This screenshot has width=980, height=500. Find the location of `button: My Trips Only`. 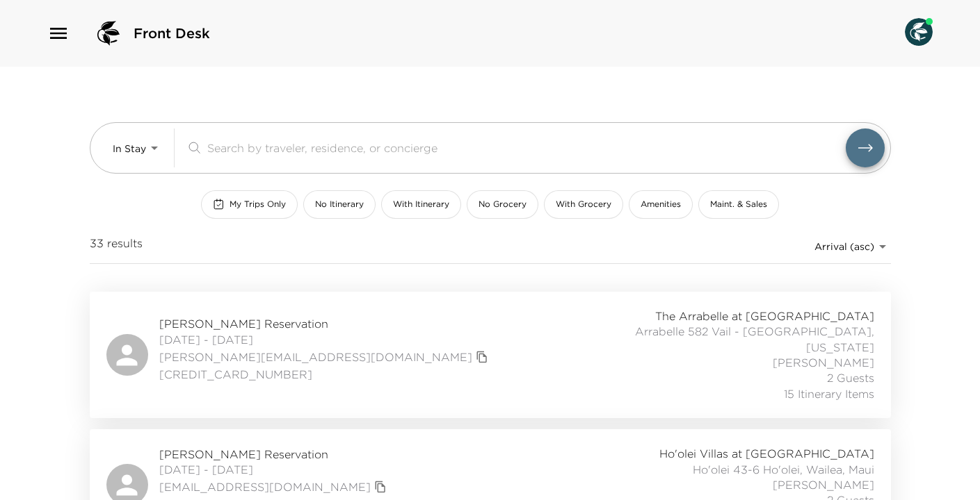

button: My Trips Only is located at coordinates (249, 204).